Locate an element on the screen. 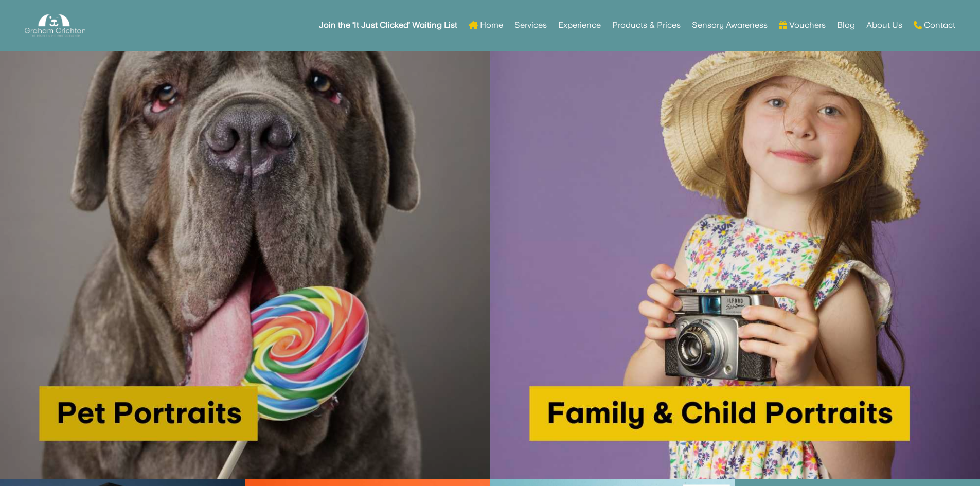  a: Experience is located at coordinates (579, 25).